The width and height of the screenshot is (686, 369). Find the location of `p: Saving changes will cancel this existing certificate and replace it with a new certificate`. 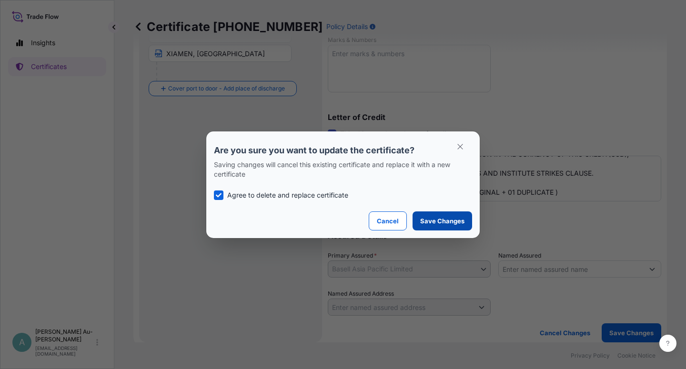

p: Saving changes will cancel this existing certificate and replace it with a new certificate is located at coordinates (343, 170).